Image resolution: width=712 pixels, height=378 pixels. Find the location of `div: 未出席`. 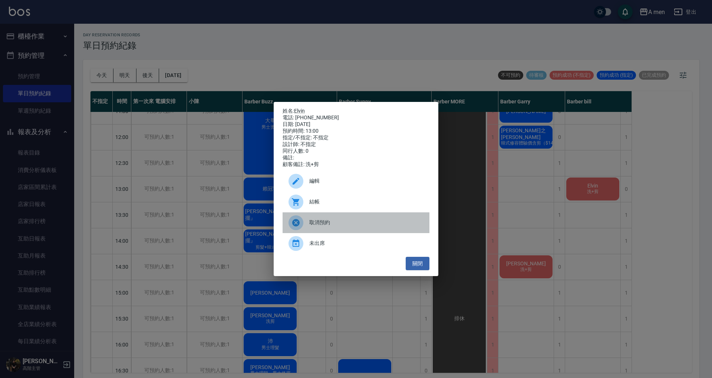

div: 未出席 is located at coordinates (356, 244).